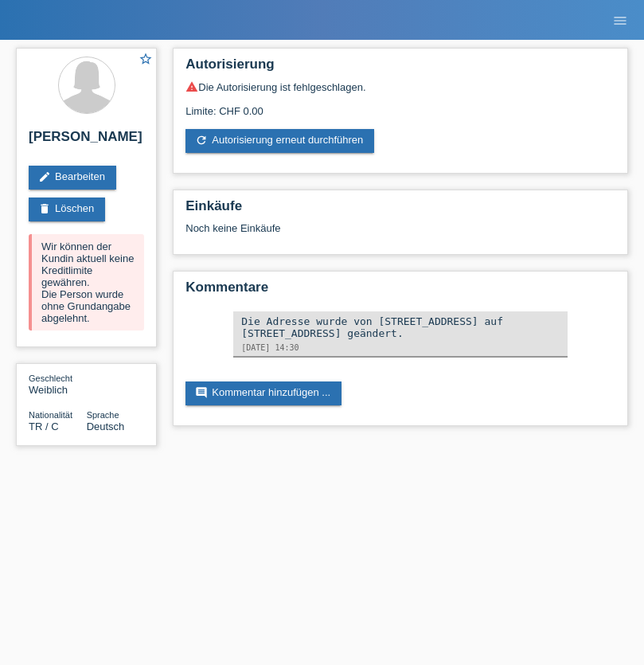 Image resolution: width=644 pixels, height=665 pixels. Describe the element at coordinates (146, 59) in the screenshot. I see `i: star_border` at that location.